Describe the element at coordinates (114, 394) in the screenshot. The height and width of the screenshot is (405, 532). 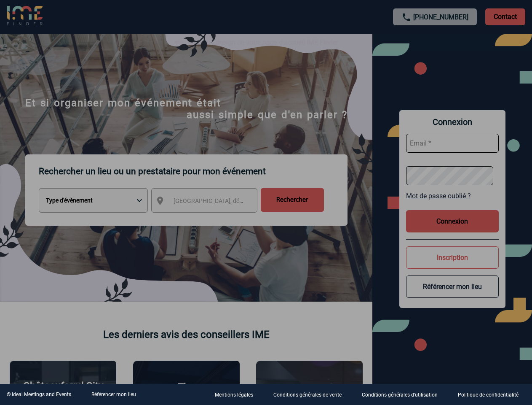
I see `a: Référencer mon lieu` at that location.